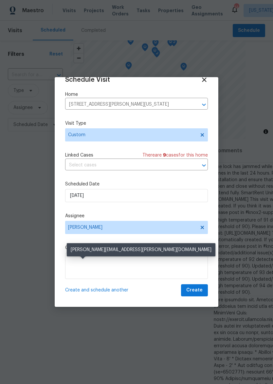 The height and width of the screenshot is (384, 273). What do you see at coordinates (79, 155) in the screenshot?
I see `span: Linked Cases` at bounding box center [79, 155].